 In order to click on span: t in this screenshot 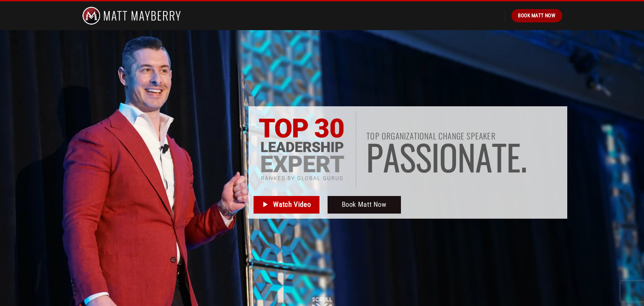, I will do `click(499, 157)`.